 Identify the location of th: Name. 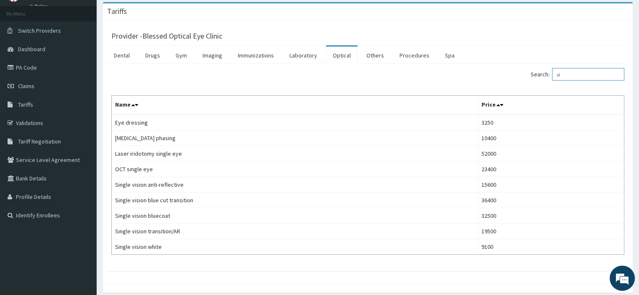
(295, 105).